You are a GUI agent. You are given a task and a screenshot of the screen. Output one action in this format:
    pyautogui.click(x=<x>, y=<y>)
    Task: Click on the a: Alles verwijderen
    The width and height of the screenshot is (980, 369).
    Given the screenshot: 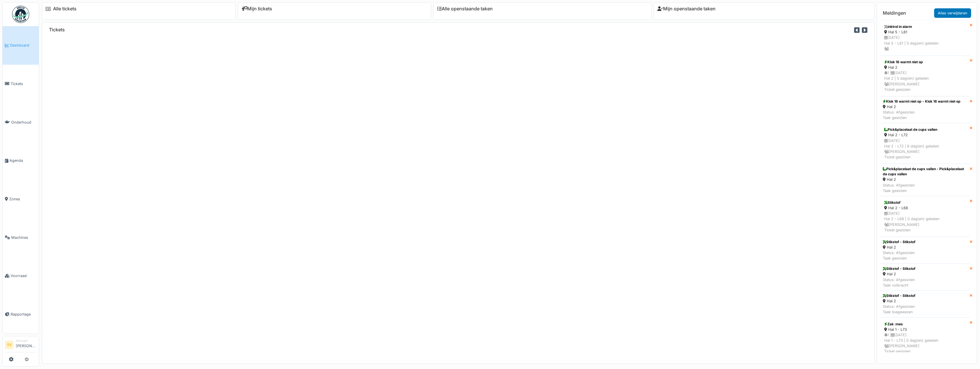 What is the action you would take?
    pyautogui.click(x=952, y=13)
    